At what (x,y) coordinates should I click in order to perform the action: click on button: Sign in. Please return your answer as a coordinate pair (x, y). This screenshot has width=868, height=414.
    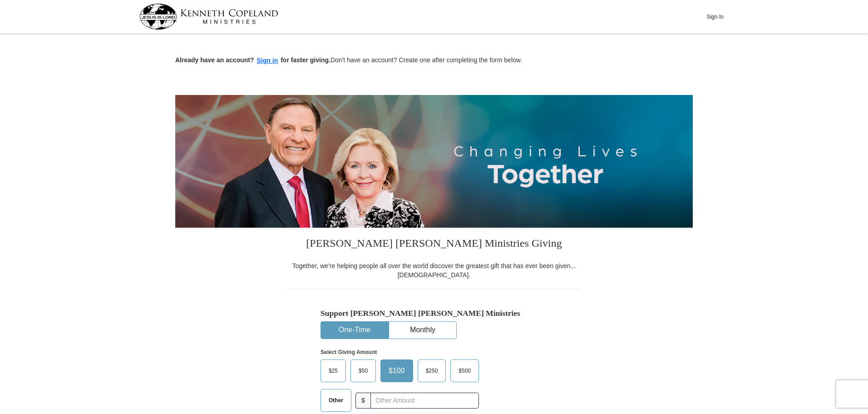
    Looking at the image, I should click on (268, 60).